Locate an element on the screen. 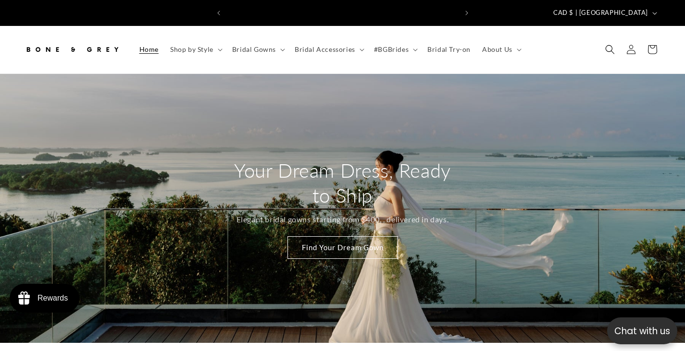  div: Rewards is located at coordinates (52, 299).